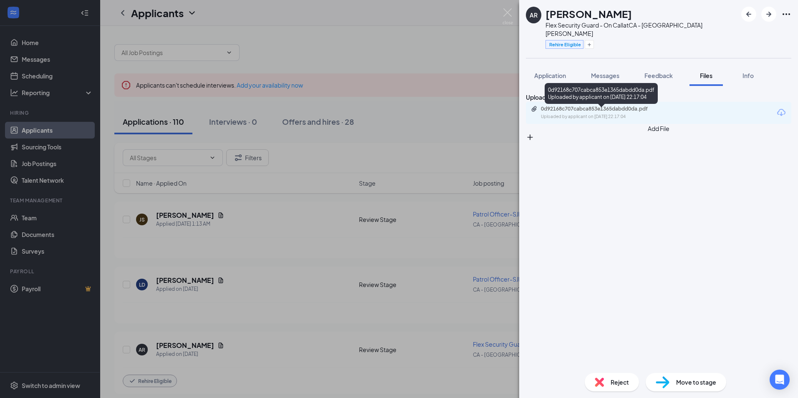 Image resolution: width=798 pixels, height=398 pixels. Describe the element at coordinates (769, 14) in the screenshot. I see `button: ArrowRight` at that location.